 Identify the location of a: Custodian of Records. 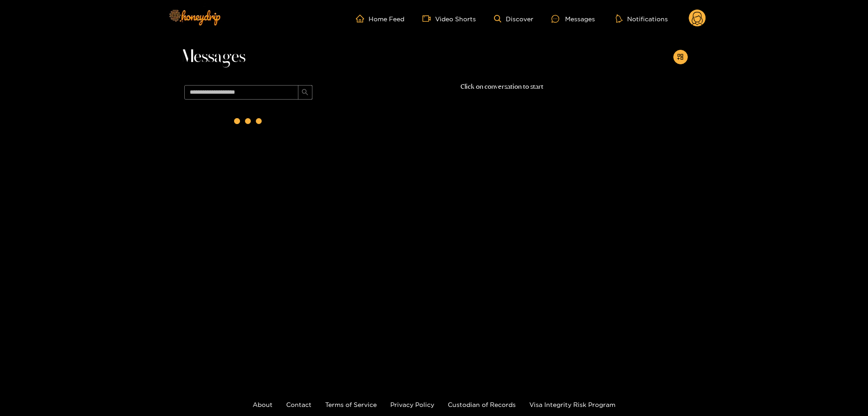
(481, 404).